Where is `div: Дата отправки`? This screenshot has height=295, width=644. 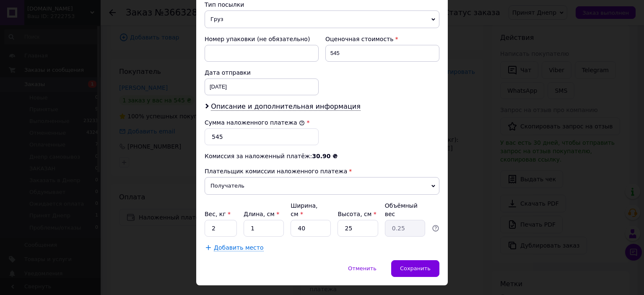 div: Дата отправки is located at coordinates (262, 73).